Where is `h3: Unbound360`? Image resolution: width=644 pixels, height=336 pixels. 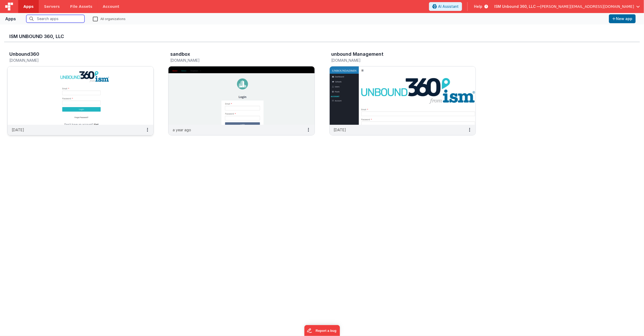
h3: Unbound360 is located at coordinates (24, 54).